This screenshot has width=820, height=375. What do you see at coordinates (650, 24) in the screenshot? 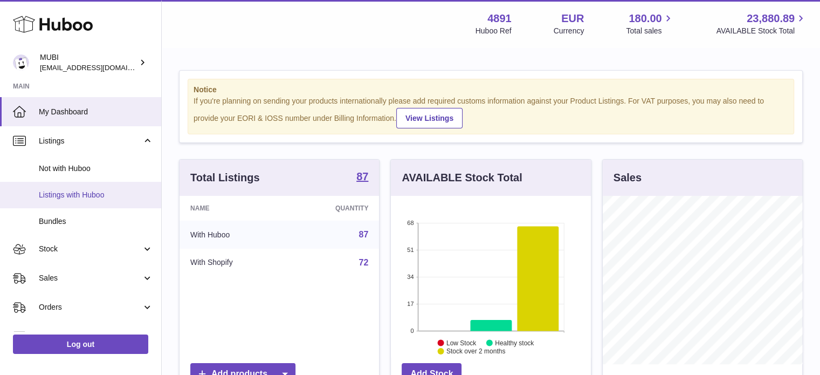
I see `a: 180.00 Total sales` at bounding box center [650, 24].